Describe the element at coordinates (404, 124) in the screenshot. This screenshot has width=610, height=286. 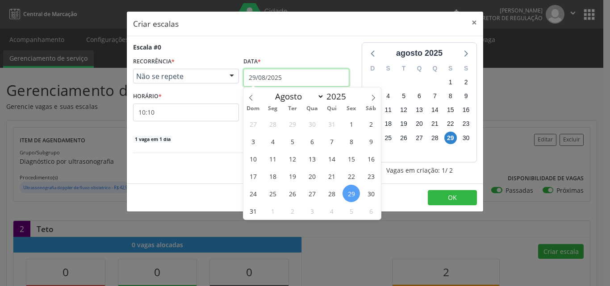
I see `span: terça-feira, 19 de agosto de 2025` at that location.